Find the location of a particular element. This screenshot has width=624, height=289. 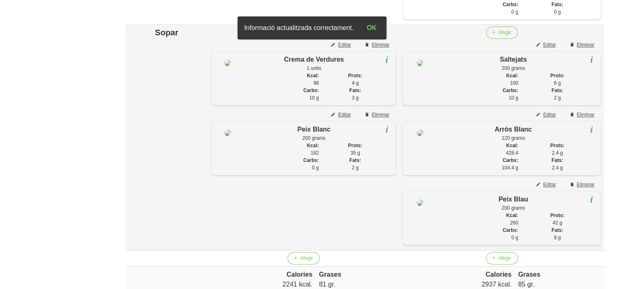

div: Informació actualitzada correctament. is located at coordinates (299, 28).